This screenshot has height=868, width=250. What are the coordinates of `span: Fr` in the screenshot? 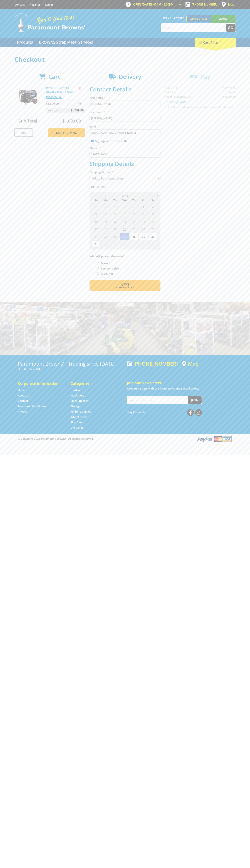 It's located at (143, 200).